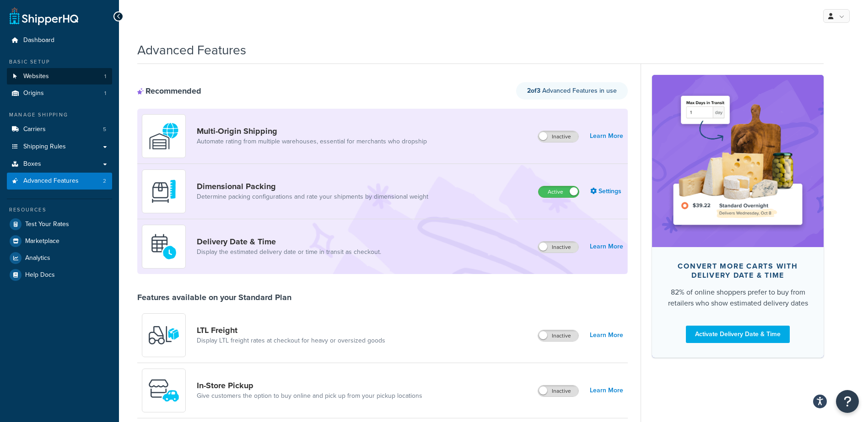  What do you see at coordinates (291, 341) in the screenshot?
I see `a: Display LTL freight rates at checkout for heavy or oversized goods` at bounding box center [291, 341].